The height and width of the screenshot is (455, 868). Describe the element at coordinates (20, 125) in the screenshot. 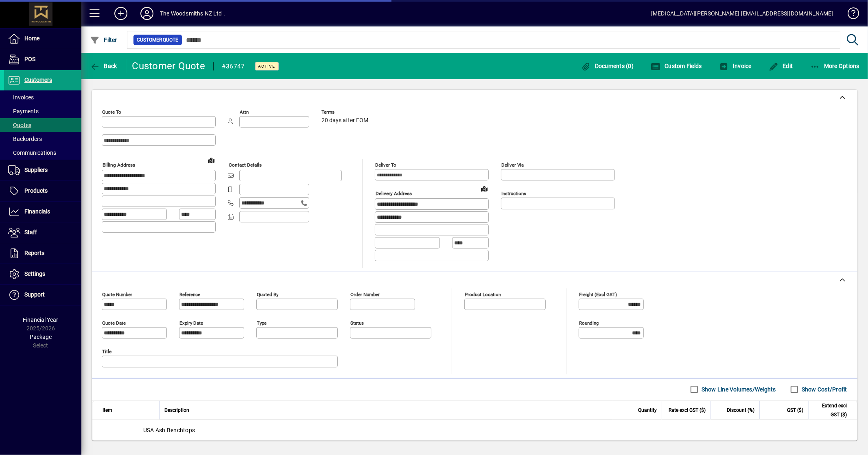

I see `span: Quotes` at that location.